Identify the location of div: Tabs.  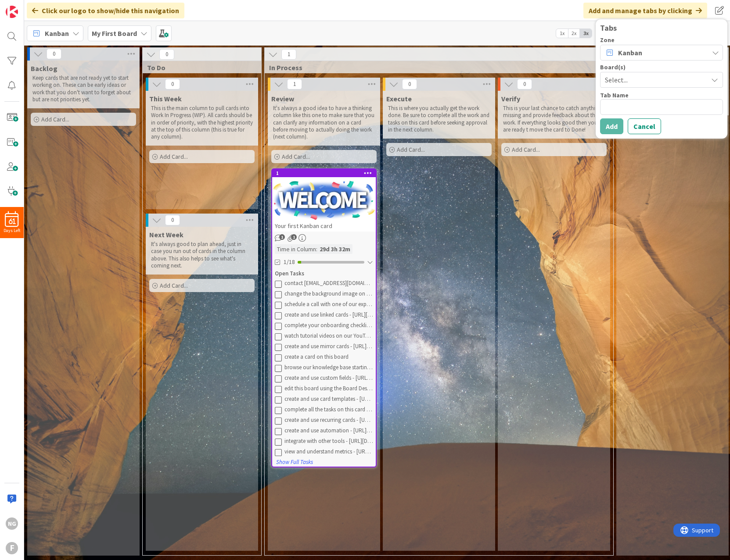
(662, 28).